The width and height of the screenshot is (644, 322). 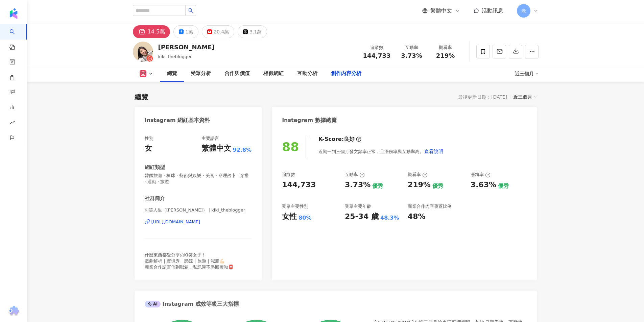 What do you see at coordinates (201, 74) in the screenshot?
I see `div: 受眾分析` at bounding box center [201, 74].